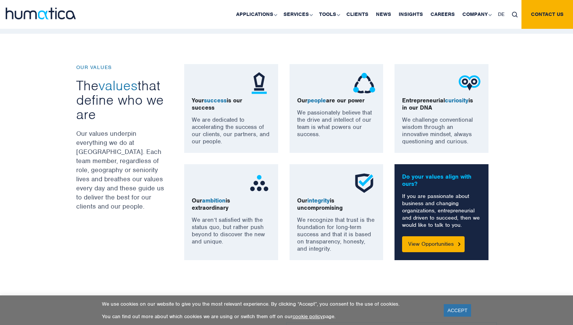 The width and height of the screenshot is (573, 325). Describe the element at coordinates (120, 100) in the screenshot. I see `h3: The that define who we are` at that location.